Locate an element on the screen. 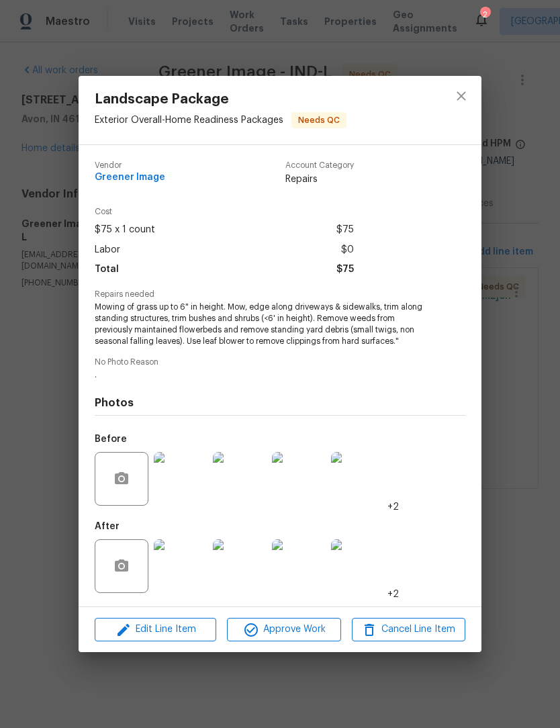  span: Account Category is located at coordinates (319, 165).